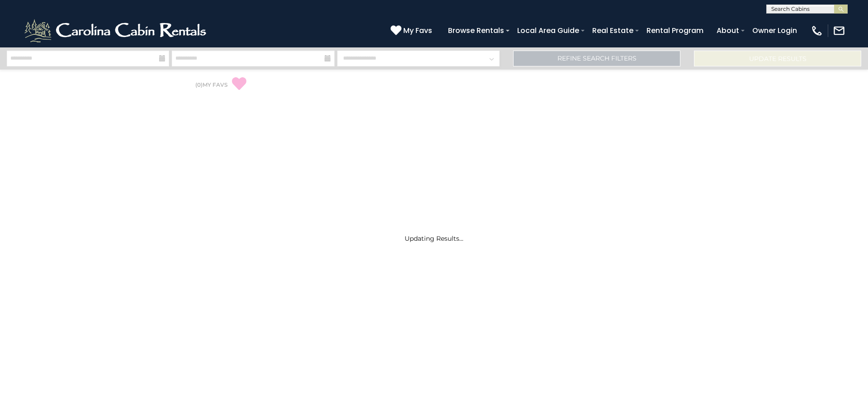 The image size is (868, 402). Describe the element at coordinates (839, 31) in the screenshot. I see `img: mail-regular-white.png` at that location.